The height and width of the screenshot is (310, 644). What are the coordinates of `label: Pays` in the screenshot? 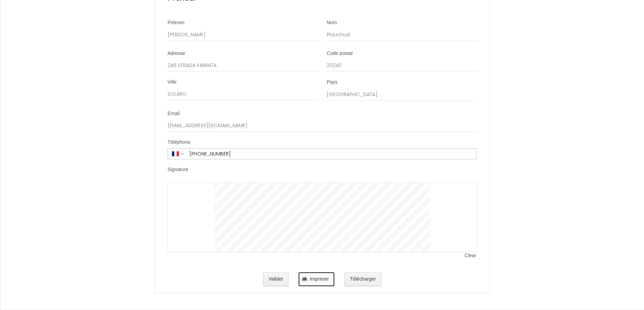 It's located at (332, 82).